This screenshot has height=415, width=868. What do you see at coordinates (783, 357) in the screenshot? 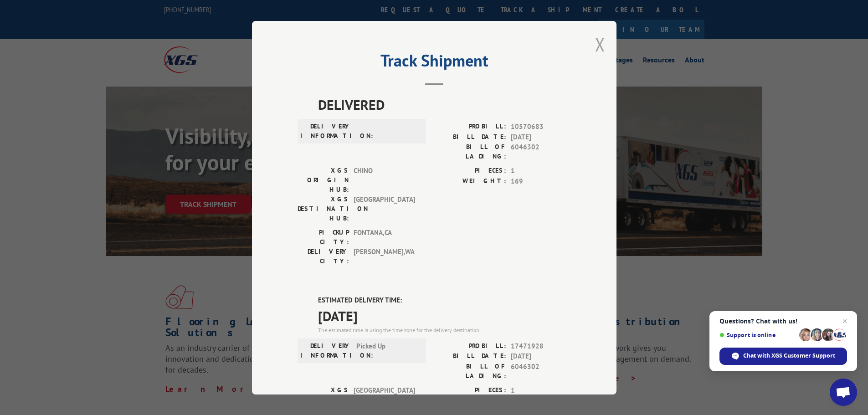
I see `div: Chat with XGS Customer Support` at bounding box center [783, 357].